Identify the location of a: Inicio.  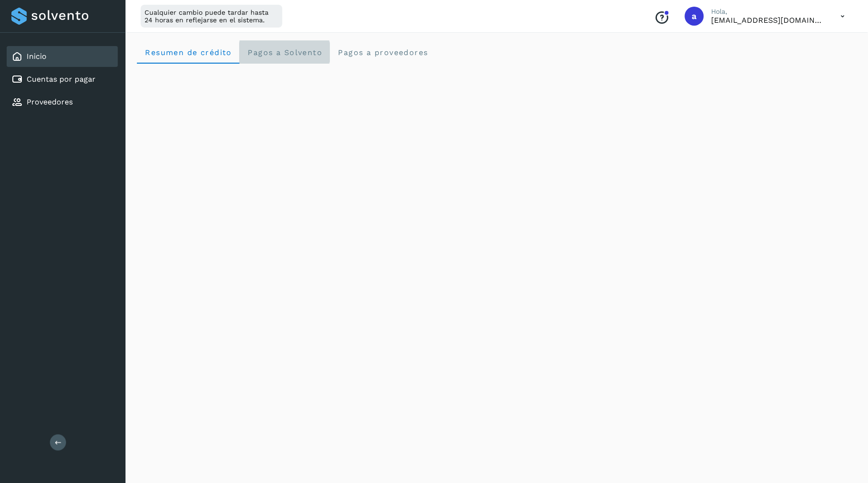
(37, 57).